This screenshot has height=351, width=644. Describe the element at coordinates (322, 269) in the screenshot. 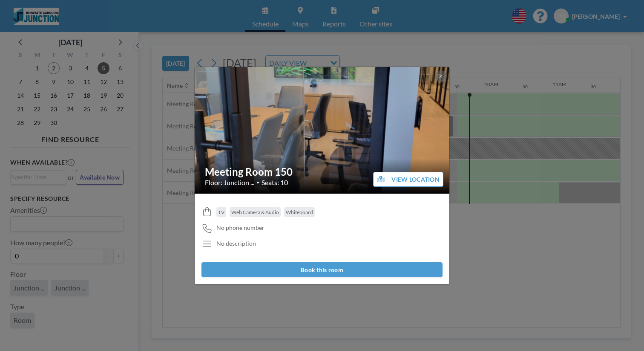

I see `button: Book this room` at that location.